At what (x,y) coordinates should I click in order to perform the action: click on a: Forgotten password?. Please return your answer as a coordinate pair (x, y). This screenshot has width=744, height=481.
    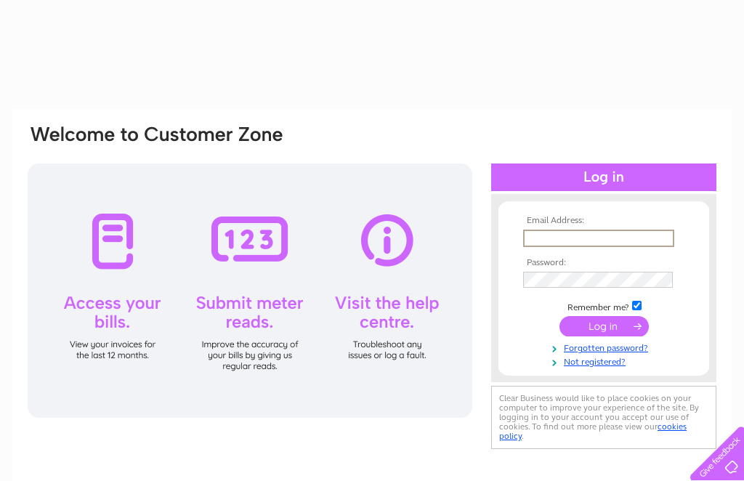
    Looking at the image, I should click on (605, 346).